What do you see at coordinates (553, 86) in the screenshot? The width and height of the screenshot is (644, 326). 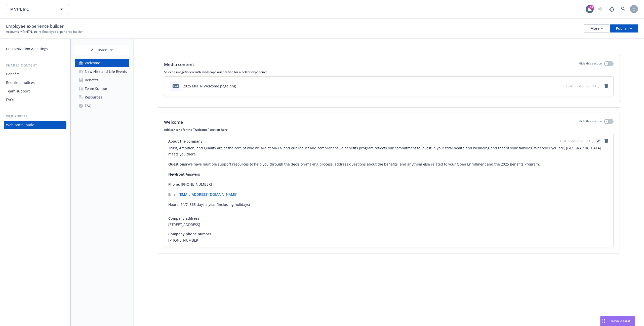 I see `button: download file` at bounding box center [553, 86].